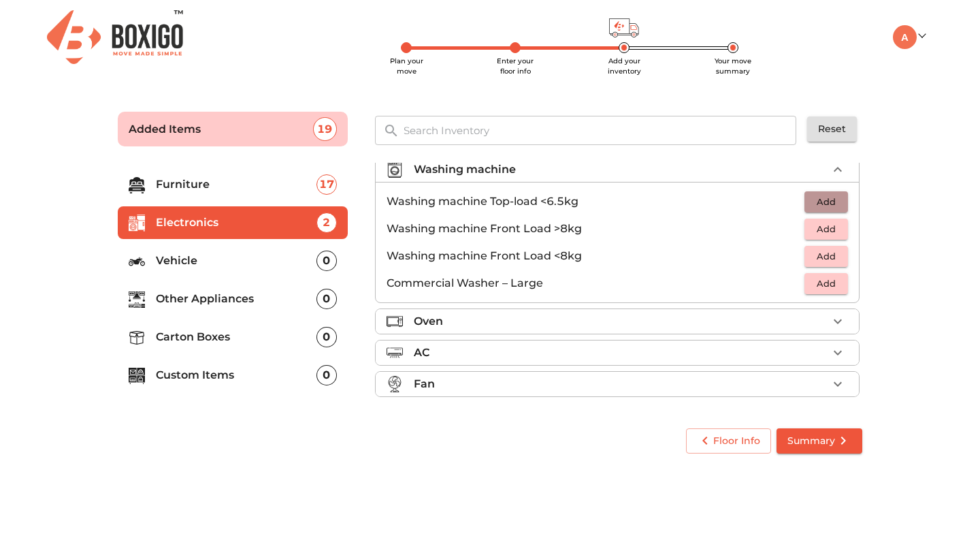  I want to click on input: Search Inventory, so click(600, 130).